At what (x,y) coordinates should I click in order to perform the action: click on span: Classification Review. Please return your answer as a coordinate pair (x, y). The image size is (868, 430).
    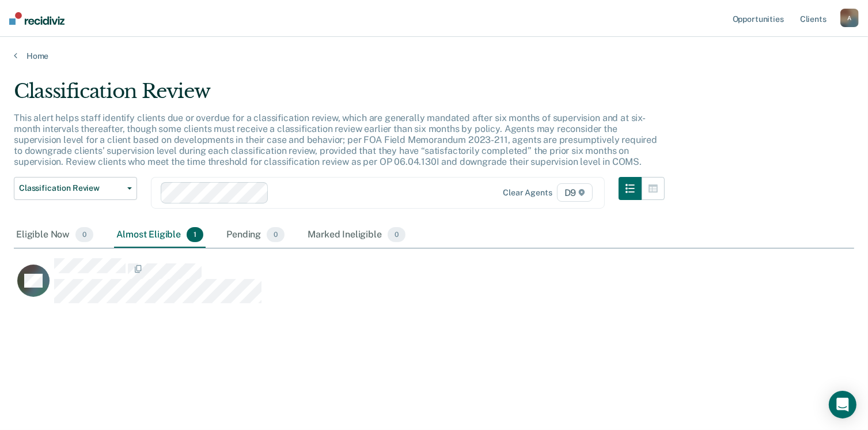
    Looking at the image, I should click on (71, 188).